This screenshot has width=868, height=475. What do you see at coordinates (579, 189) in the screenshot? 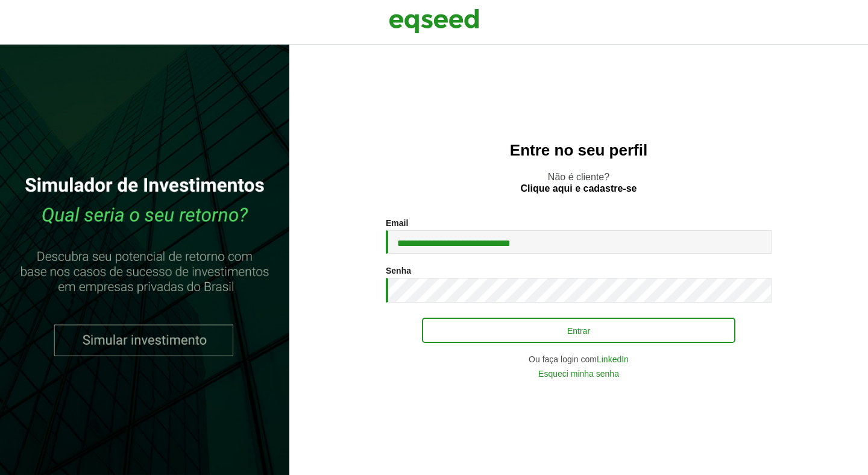
I see `a: Clique aqui e cadastre-se` at bounding box center [579, 189].